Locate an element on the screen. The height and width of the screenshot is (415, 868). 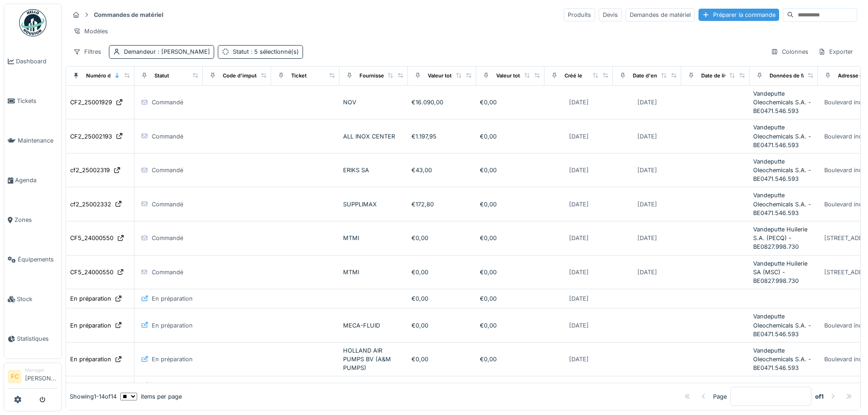
span: Dashboard is located at coordinates (37, 61).